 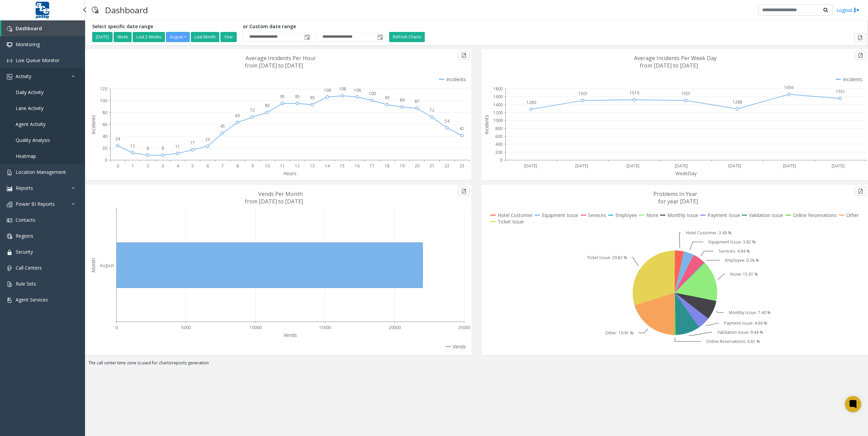 I want to click on text: 200, so click(x=499, y=152).